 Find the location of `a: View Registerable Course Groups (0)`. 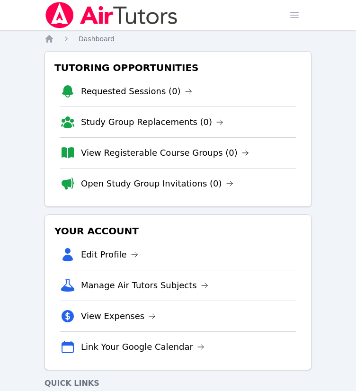

a: View Registerable Course Groups (0) is located at coordinates (165, 153).